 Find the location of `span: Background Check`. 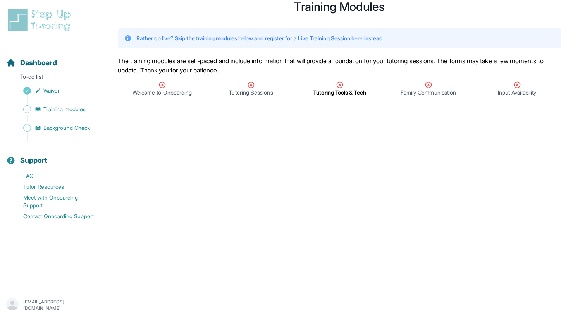

span: Background Check is located at coordinates (67, 128).